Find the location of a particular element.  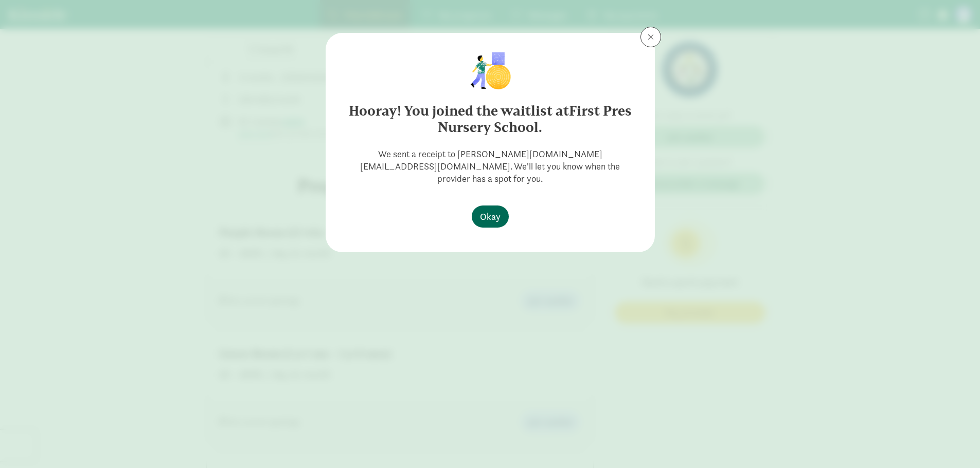

h6: Hooray! You joined the waitlist at is located at coordinates (490, 120).